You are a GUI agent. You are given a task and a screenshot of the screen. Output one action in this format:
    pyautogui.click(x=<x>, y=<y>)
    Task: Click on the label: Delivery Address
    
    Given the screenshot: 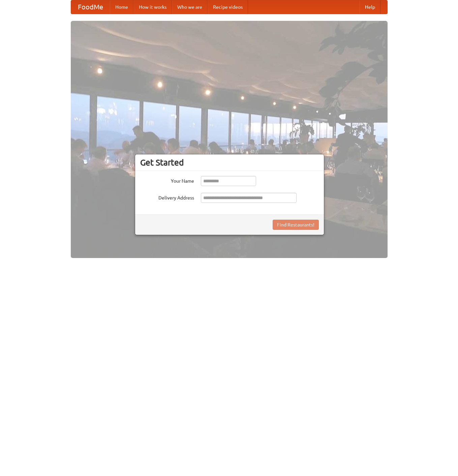 What is the action you would take?
    pyautogui.click(x=167, y=197)
    